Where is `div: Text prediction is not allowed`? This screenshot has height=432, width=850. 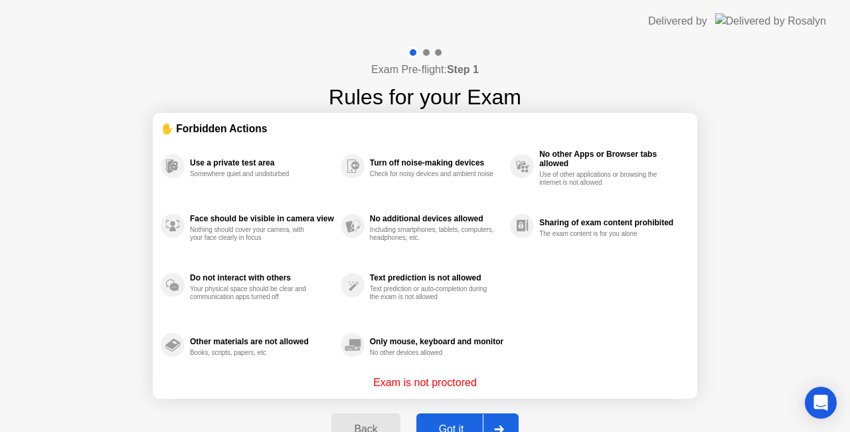
div: Text prediction is not allowed is located at coordinates (436, 278).